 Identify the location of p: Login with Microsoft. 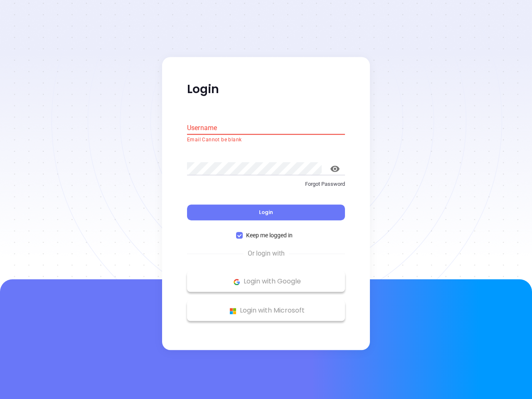
(266, 311).